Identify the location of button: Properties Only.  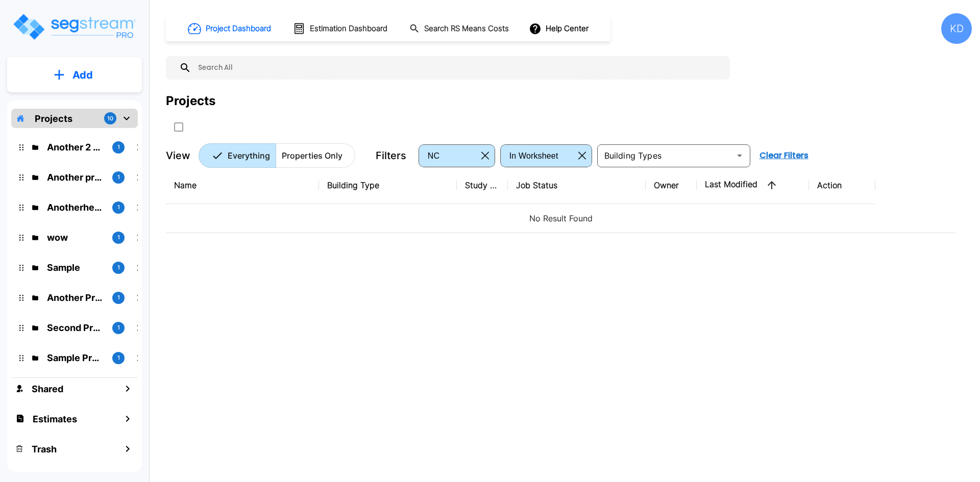
(315, 155).